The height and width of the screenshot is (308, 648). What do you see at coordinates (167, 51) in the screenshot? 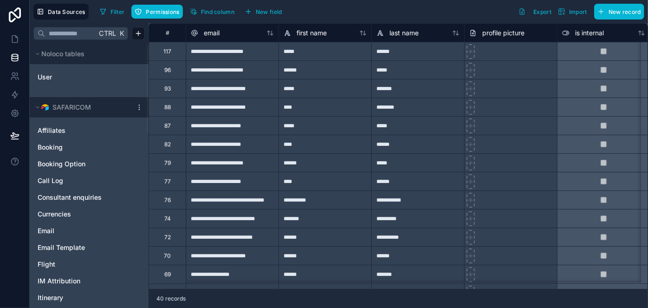
I see `div: 117` at bounding box center [167, 51].